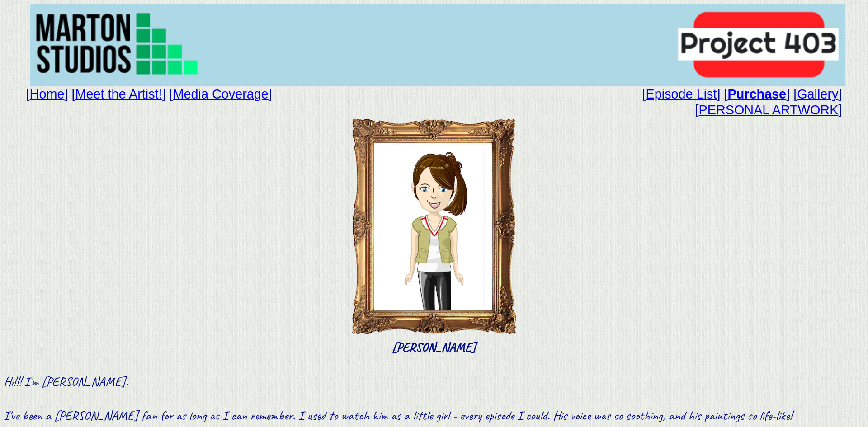  I want to click on img: meetTheArtist.png, so click(434, 227).